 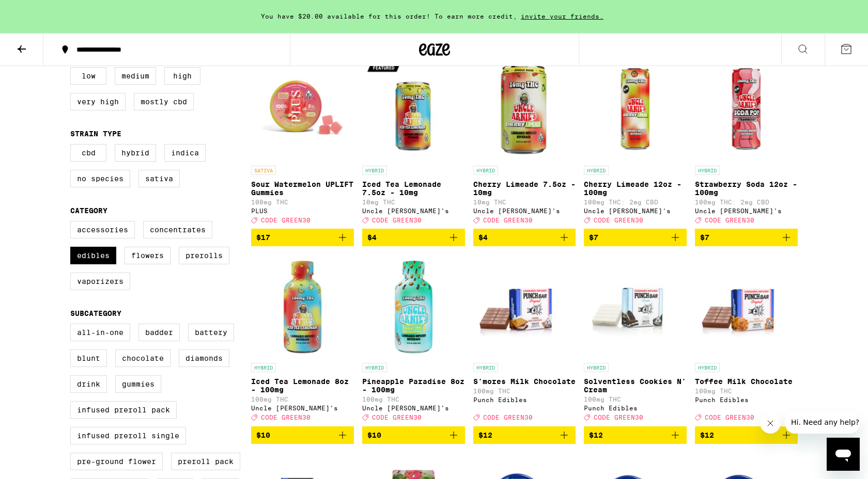 What do you see at coordinates (263, 238) in the screenshot?
I see `span: $17` at bounding box center [263, 238].